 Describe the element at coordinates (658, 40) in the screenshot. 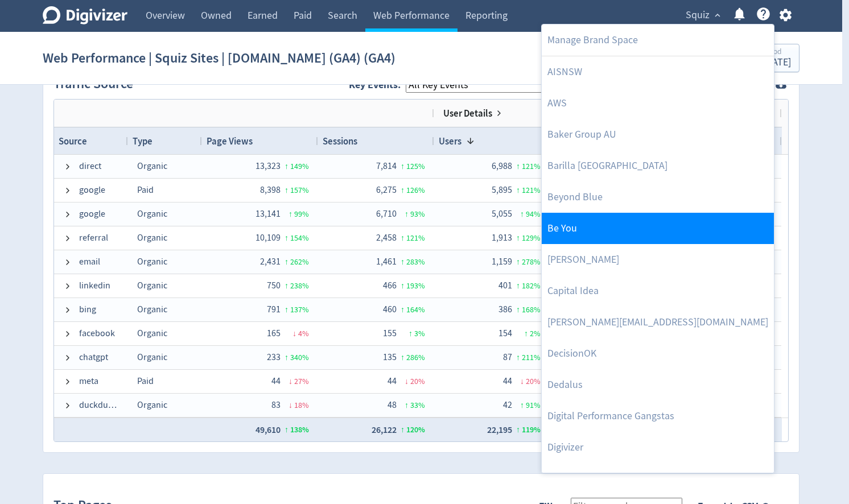

I see `a: Manage Brand Space` at that location.